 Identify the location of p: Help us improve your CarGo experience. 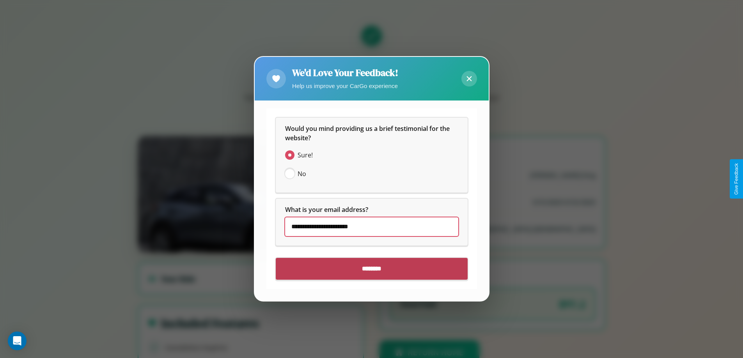
(345, 86).